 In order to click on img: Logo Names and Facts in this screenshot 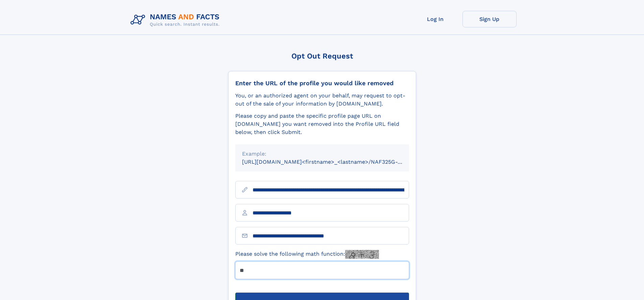, I will do `click(176, 20)`.